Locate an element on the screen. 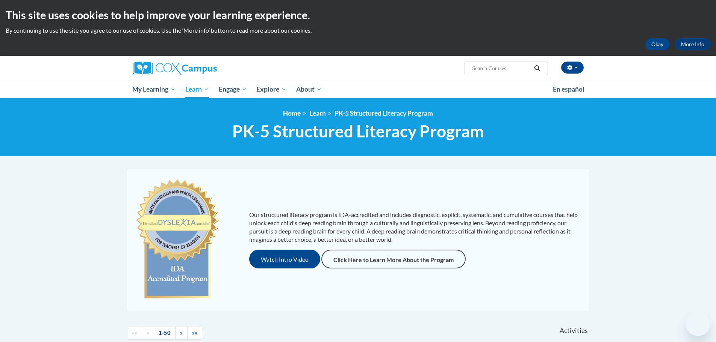 Image resolution: width=716 pixels, height=342 pixels. span: Explore is located at coordinates (271, 89).